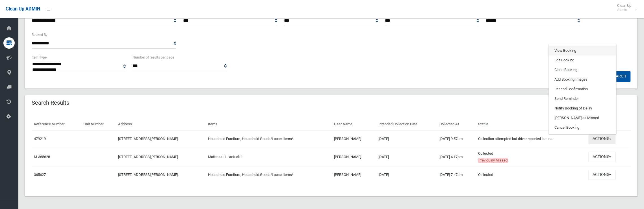  What do you see at coordinates (625, 8) in the screenshot?
I see `span: Clean Up` at bounding box center [625, 8].